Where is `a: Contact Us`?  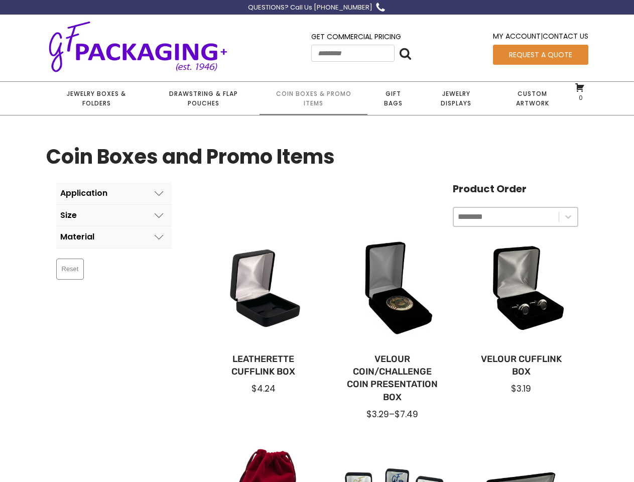 a: Contact Us is located at coordinates (565, 36).